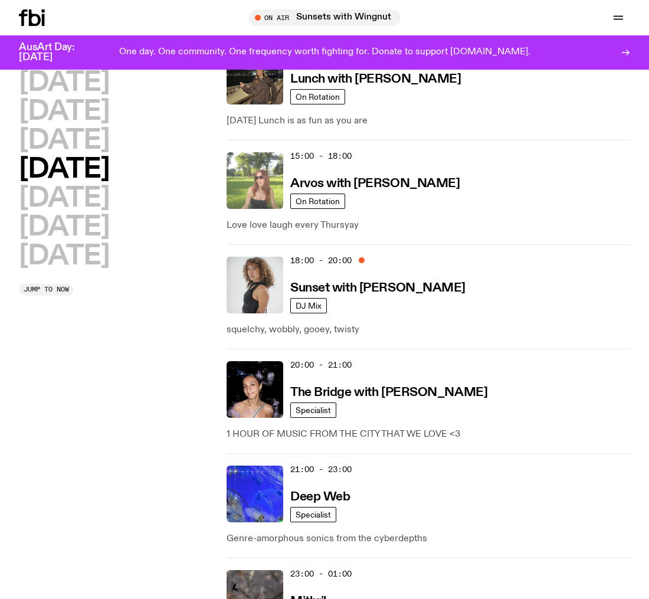 The image size is (649, 599). What do you see at coordinates (429, 330) in the screenshot?
I see `p: squelchy, wobbly, gooey, twisty` at bounding box center [429, 330].